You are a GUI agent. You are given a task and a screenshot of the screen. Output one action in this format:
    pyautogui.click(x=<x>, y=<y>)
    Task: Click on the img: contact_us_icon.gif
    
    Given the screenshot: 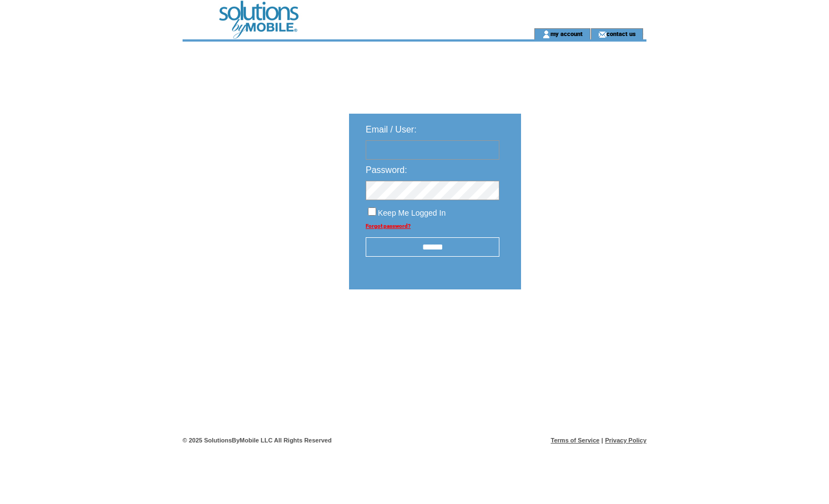 What is the action you would take?
    pyautogui.click(x=602, y=34)
    